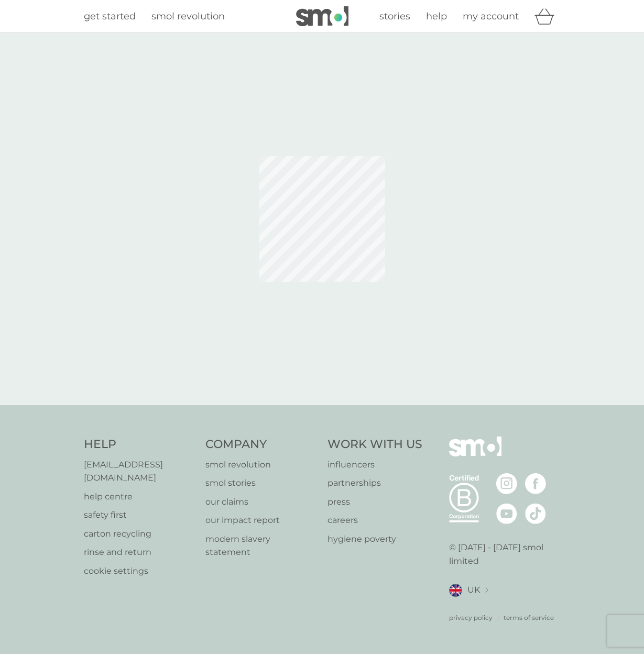  I want to click on img: visit the smol Tiktok page, so click(535, 513).